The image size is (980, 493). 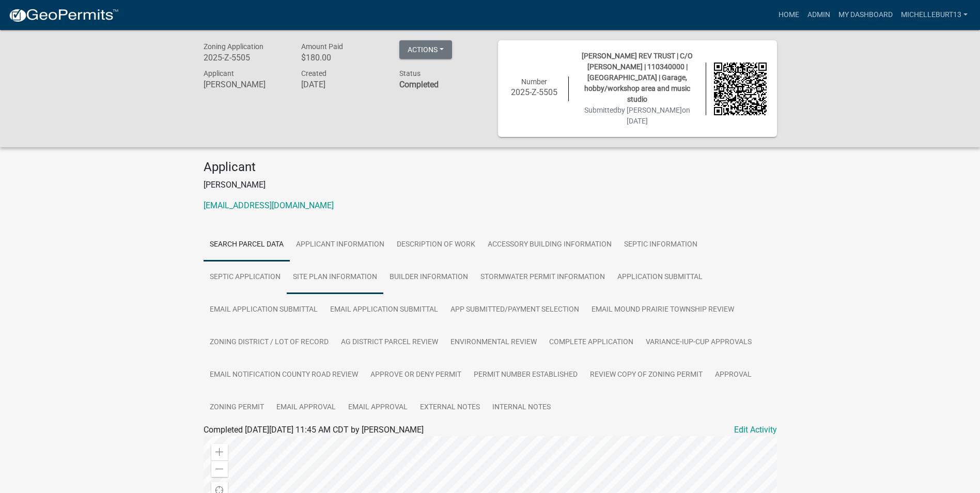 What do you see at coordinates (429, 278) in the screenshot?
I see `a: BUILDER INFORMATION` at bounding box center [429, 278].